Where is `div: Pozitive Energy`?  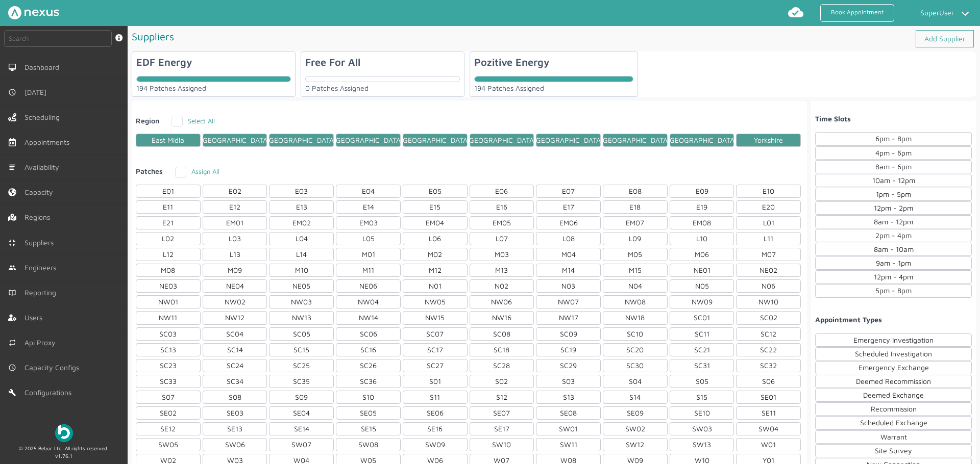
div: Pozitive Energy is located at coordinates (512, 62).